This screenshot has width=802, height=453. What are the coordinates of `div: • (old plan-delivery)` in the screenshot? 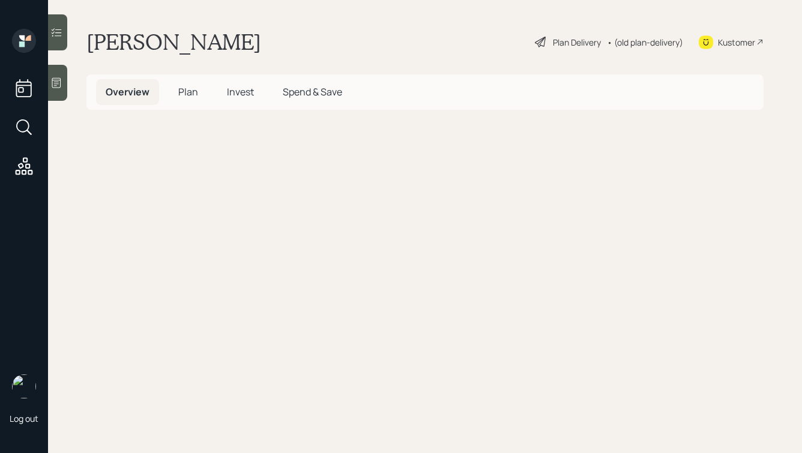 It's located at (644, 42).